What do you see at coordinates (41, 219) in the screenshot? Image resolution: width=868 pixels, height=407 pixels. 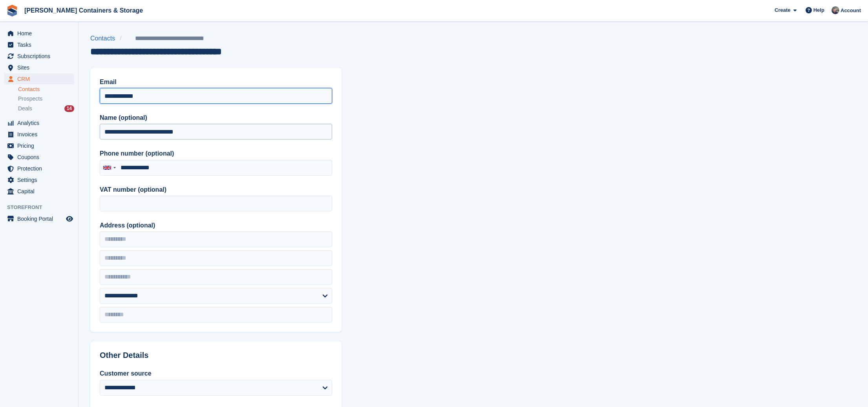 I see `span: Booking Portal` at bounding box center [41, 219].